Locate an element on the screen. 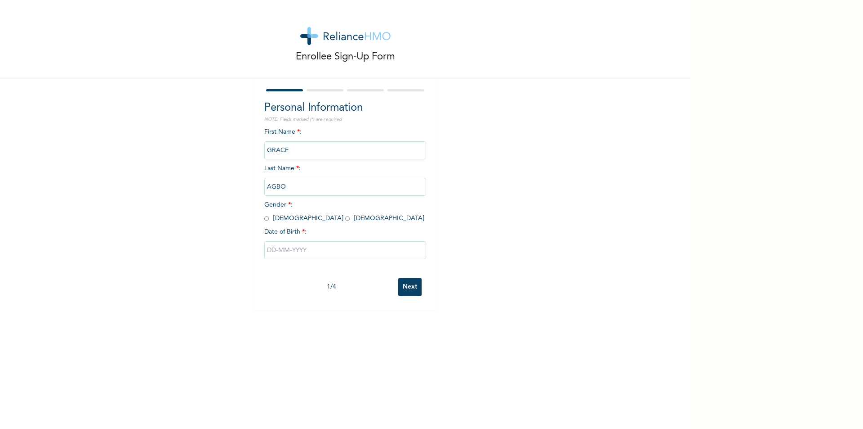  h2: Personal Information is located at coordinates (345, 108).